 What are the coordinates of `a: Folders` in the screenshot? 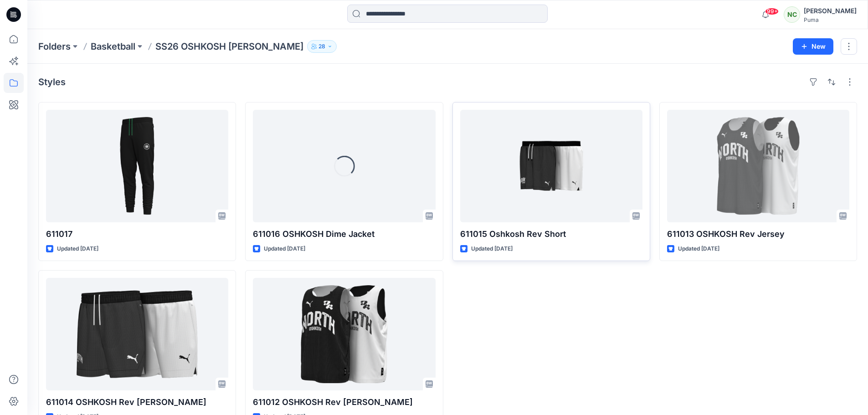 It's located at (54, 46).